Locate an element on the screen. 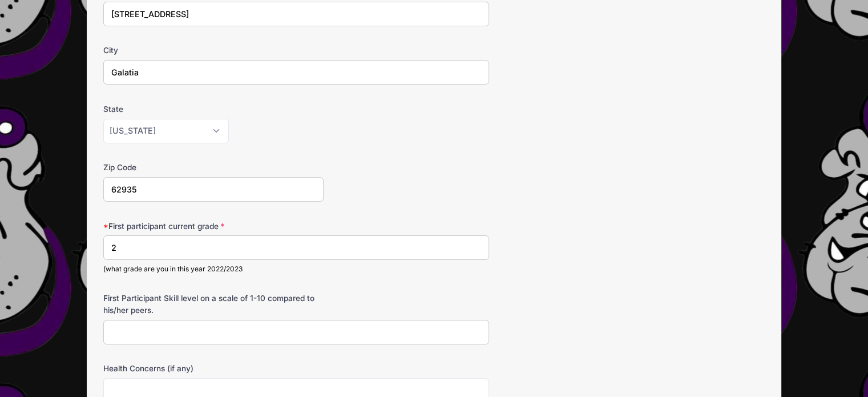  label: State is located at coordinates (213, 109).